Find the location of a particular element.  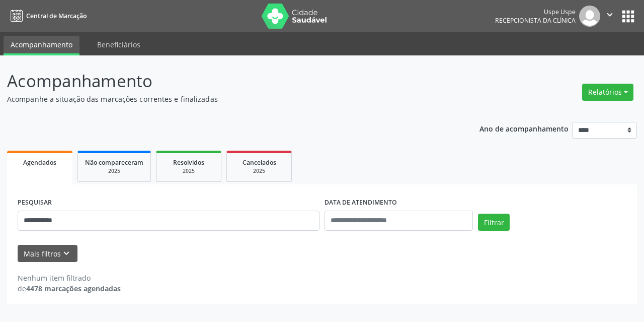

p: Acompanhamento is located at coordinates (227, 81).